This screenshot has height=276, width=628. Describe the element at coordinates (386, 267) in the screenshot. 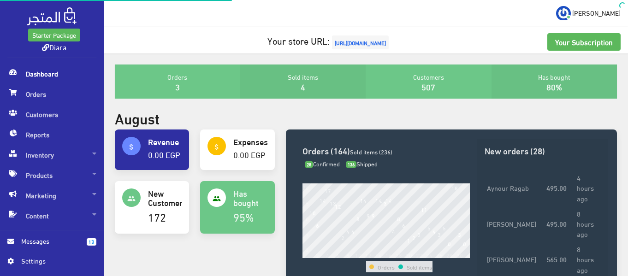

I see `td: Orders` at that location.